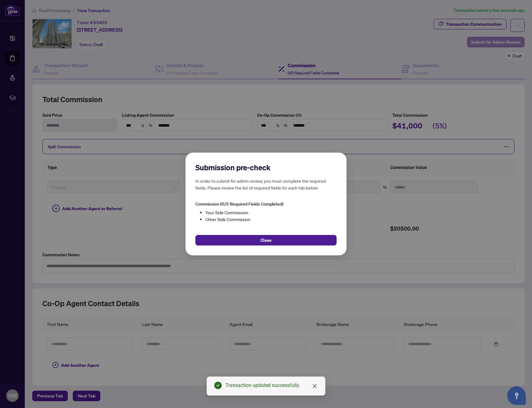 Image resolution: width=532 pixels, height=408 pixels. Describe the element at coordinates (266, 184) in the screenshot. I see `h5: In order to submit for admin review, you must complete the required fields. Please review the lis...` at that location.